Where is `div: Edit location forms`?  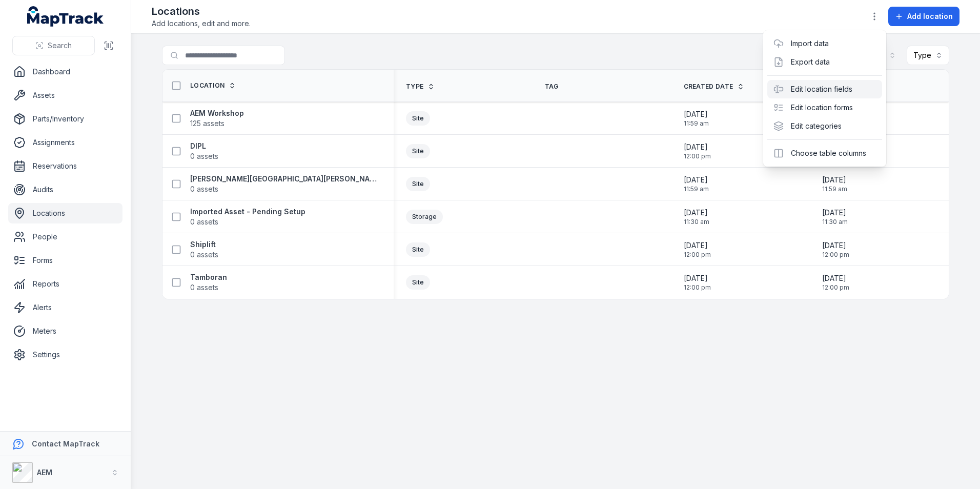 div: Edit location forms is located at coordinates (825, 107).